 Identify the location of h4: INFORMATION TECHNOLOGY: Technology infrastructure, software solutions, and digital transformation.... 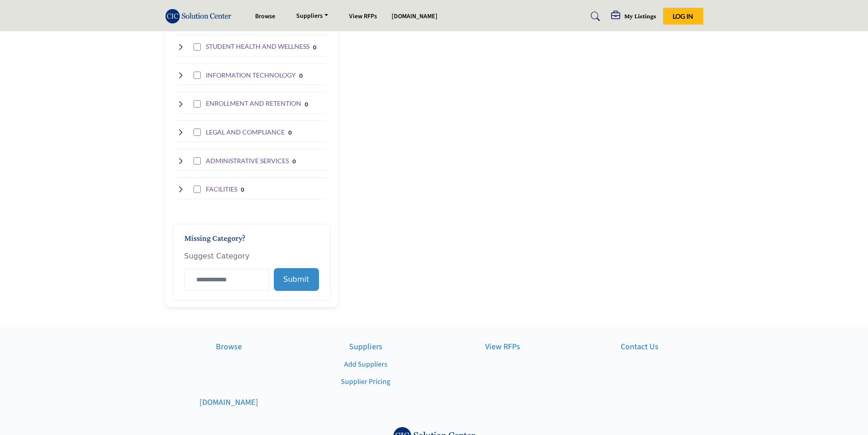
(251, 75).